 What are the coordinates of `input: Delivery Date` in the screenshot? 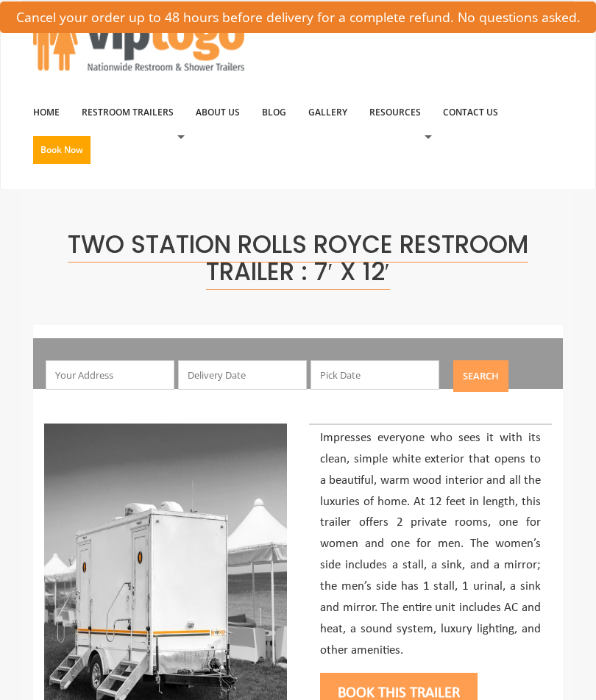 It's located at (243, 375).